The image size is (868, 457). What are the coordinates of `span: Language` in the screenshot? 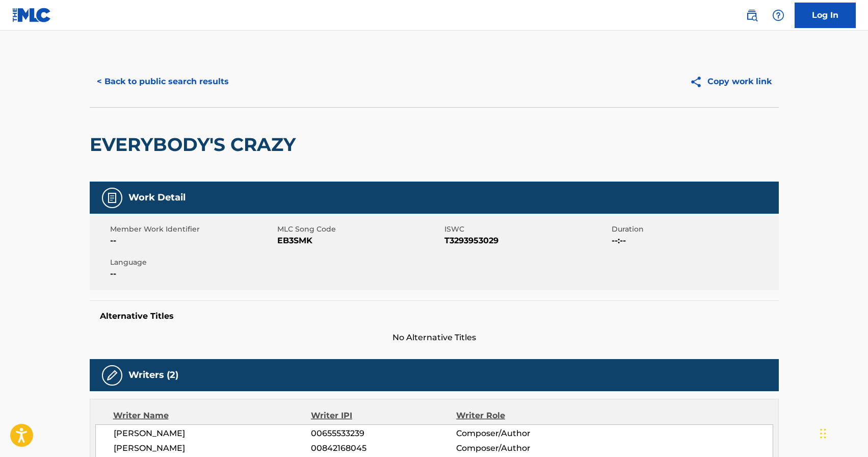 It's located at (192, 262).